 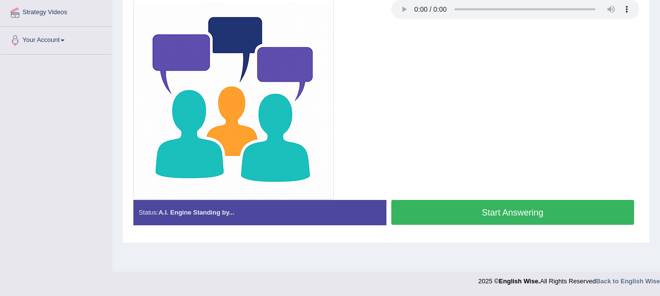 What do you see at coordinates (513, 212) in the screenshot?
I see `button: Start Answering` at bounding box center [513, 212].